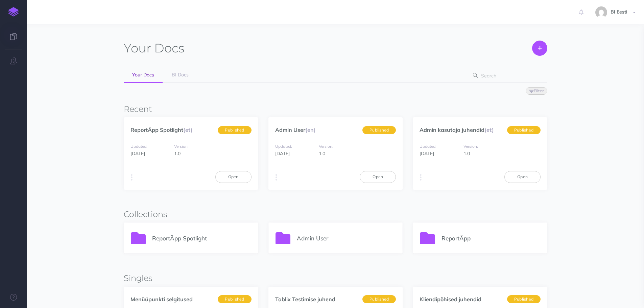 Image resolution: width=644 pixels, height=308 pixels. Describe the element at coordinates (346, 238) in the screenshot. I see `p: Admin User` at that location.